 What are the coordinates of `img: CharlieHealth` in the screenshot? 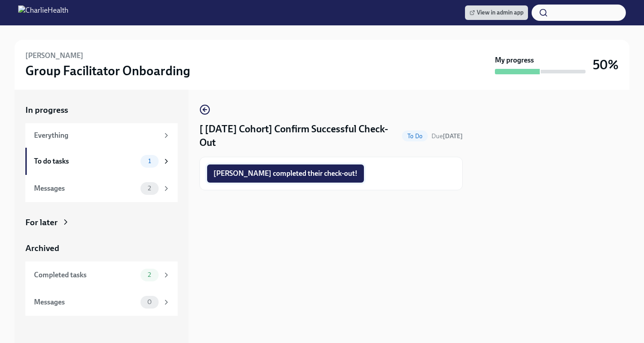 It's located at (43, 13).